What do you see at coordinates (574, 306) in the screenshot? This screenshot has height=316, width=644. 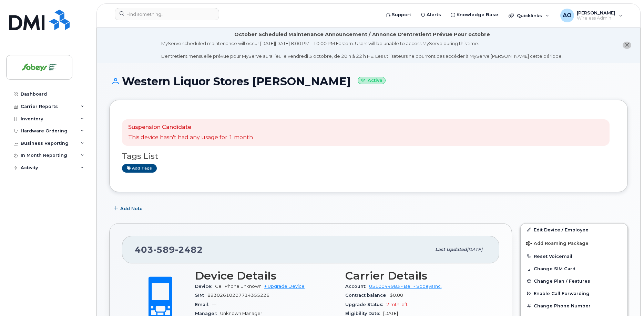 I see `button: Change Phone Number` at bounding box center [574, 306].